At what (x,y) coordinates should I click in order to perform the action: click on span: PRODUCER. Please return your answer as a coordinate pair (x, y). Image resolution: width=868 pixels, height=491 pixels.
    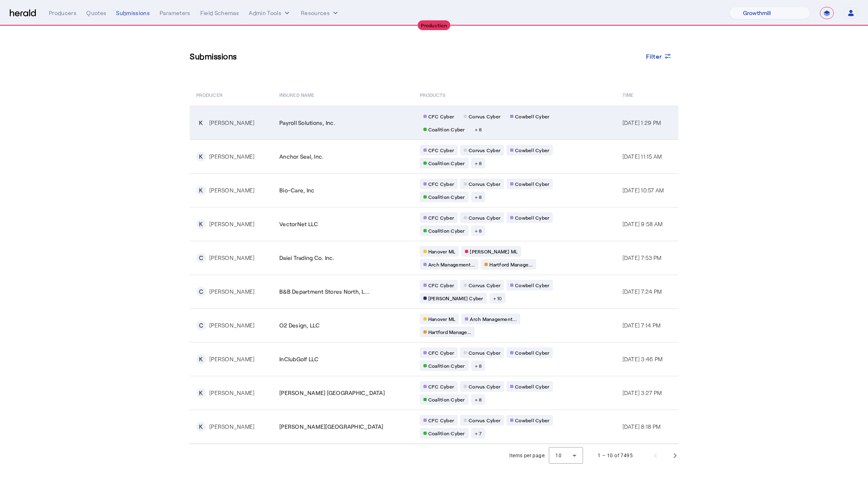
    Looking at the image, I should click on (210, 95).